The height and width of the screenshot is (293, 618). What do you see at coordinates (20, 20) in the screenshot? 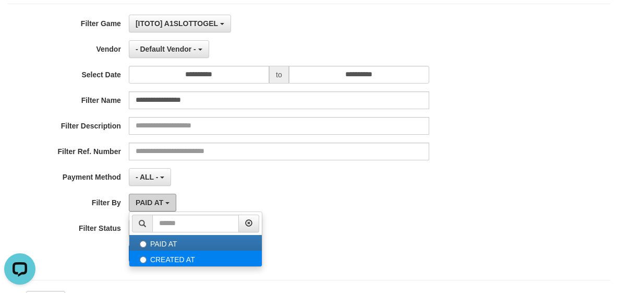
I see `button: Open LiveChat chat widget` at bounding box center [20, 20].